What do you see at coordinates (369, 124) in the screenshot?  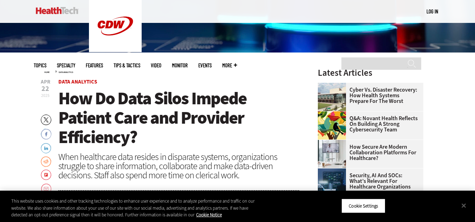 I see `a: Q&A: Novant Health Reflects on Building a Strong Cybersecurity Team` at bounding box center [369, 124].